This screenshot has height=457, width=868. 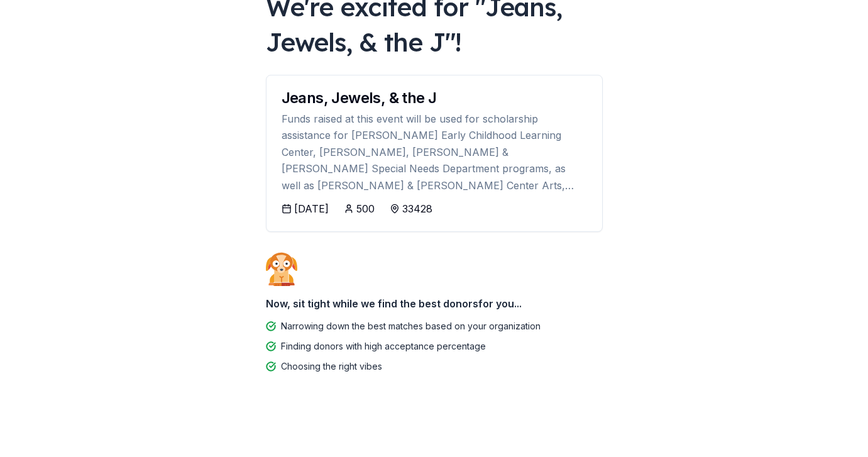 What do you see at coordinates (411, 326) in the screenshot?
I see `div: Narrowing down the best matches based on your organization` at bounding box center [411, 326].